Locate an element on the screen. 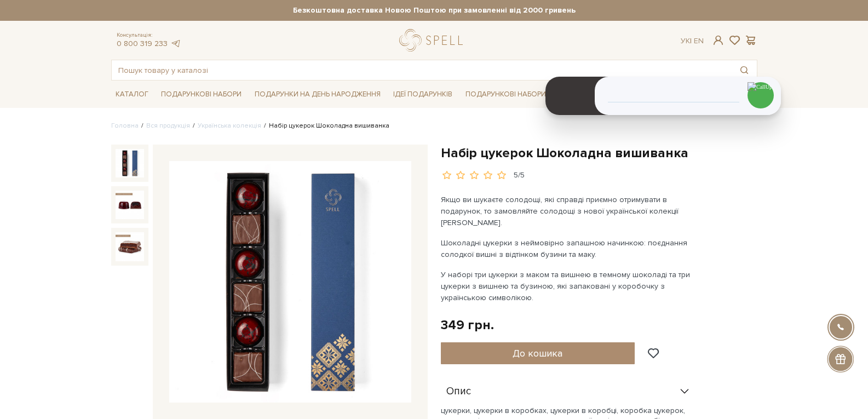 This screenshot has height=419, width=868. a: Подарункові набори на 1 Вересня is located at coordinates (529, 94).